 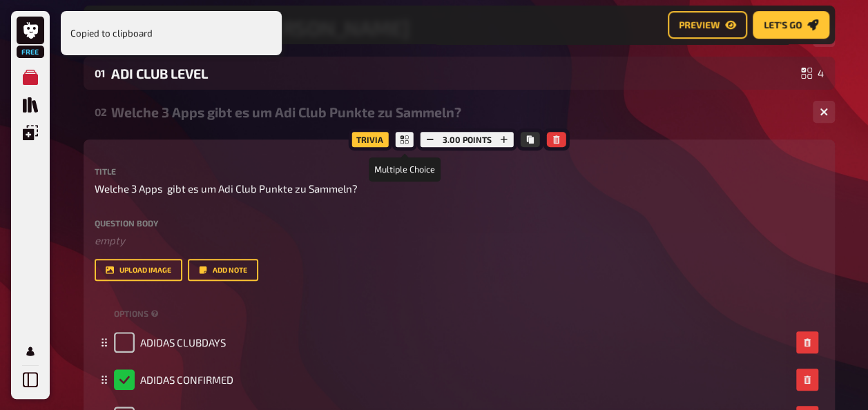 I want to click on a: Preview, so click(x=707, y=25).